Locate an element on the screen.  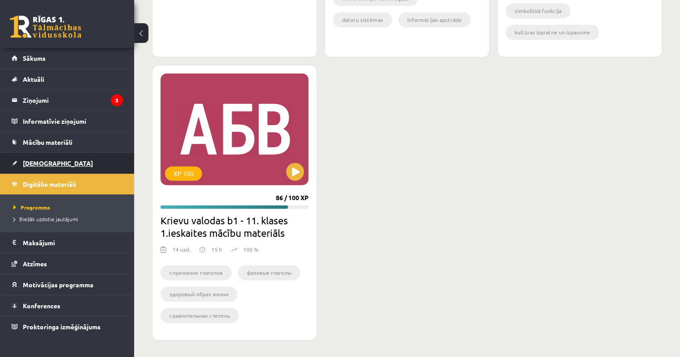
li: kultūras izpratne un izpausme is located at coordinates (552, 32).